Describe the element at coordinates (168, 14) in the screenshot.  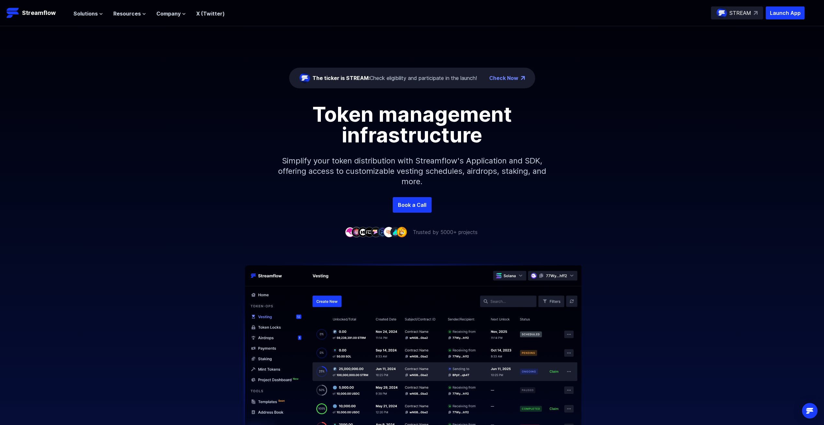
I see `span: Company` at that location.